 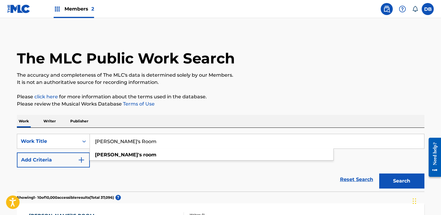 What do you see at coordinates (92, 9) in the screenshot?
I see `span: 2` at bounding box center [92, 9].